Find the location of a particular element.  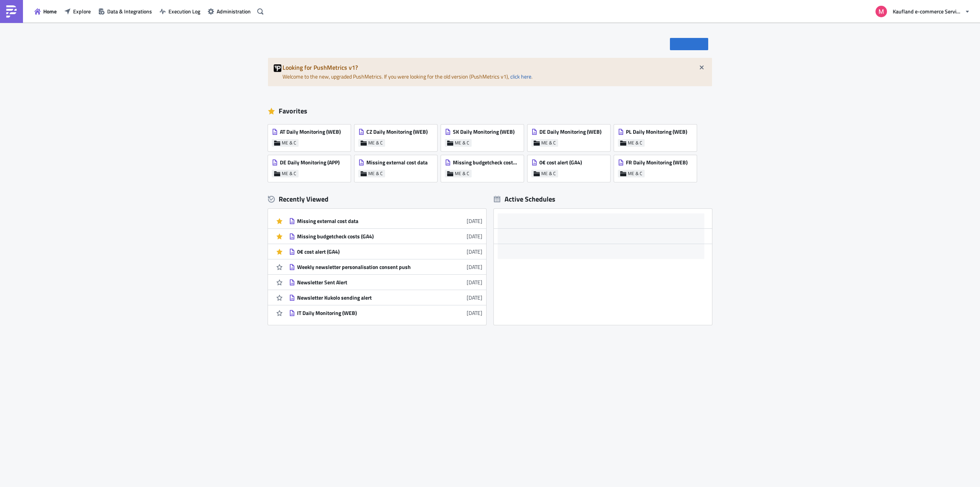

a: click here is located at coordinates (520, 76).